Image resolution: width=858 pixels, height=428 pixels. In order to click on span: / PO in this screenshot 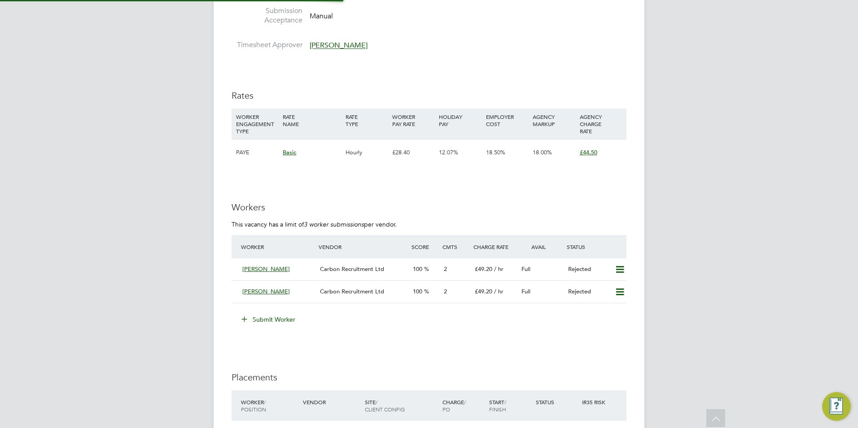, I will do `click(454, 406)`.